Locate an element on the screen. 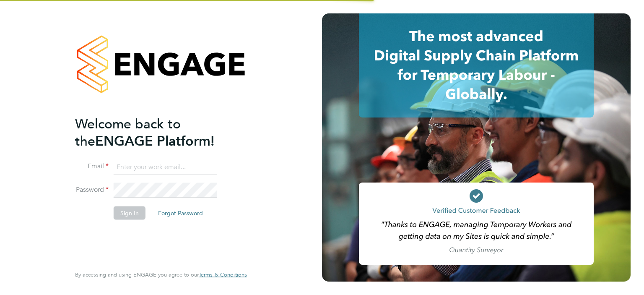 This screenshot has width=644, height=295. input: Enter your work email... is located at coordinates (165, 167).